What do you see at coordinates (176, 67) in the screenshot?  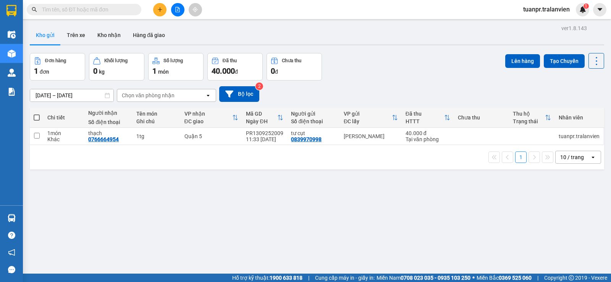 I see `button: Số lượng1món` at bounding box center [176, 67].